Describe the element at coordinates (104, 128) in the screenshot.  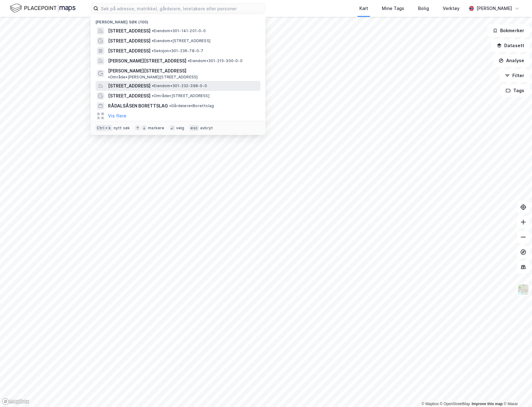
I see `div: Ctrl + k` at that location.